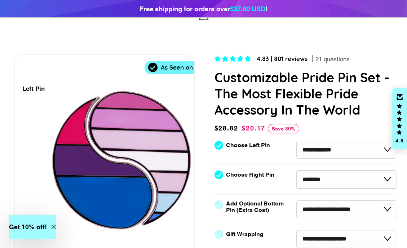  I want to click on span: 4.83 | 801 reviews, so click(282, 58).